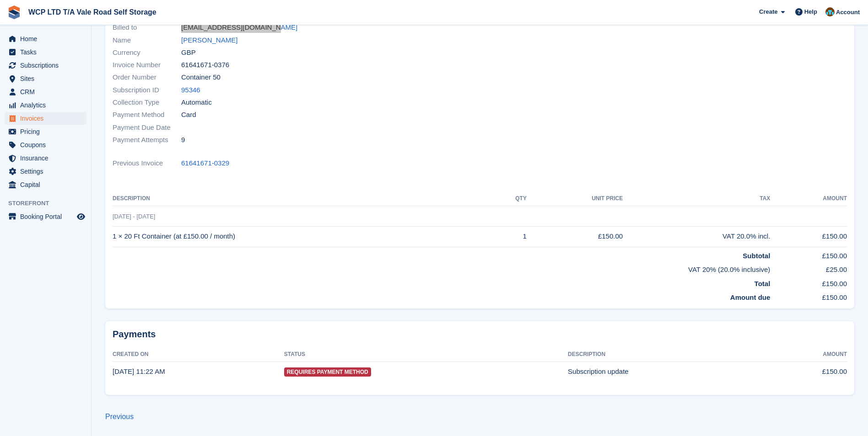  I want to click on div: VAT 20.0% incl., so click(696, 237).